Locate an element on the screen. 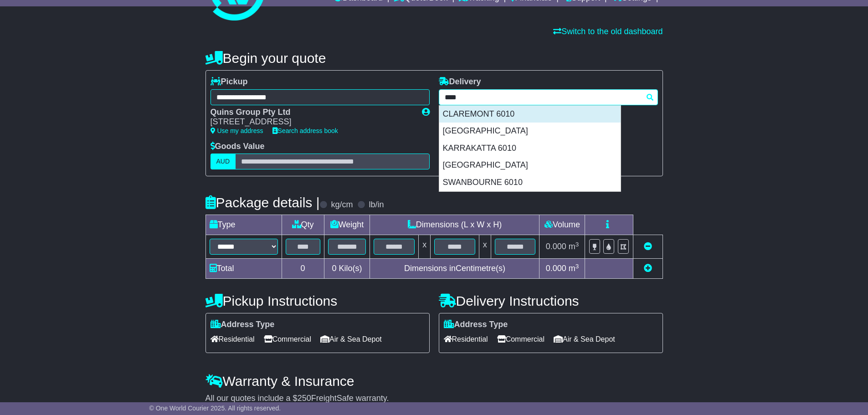 This screenshot has width=868, height=415. td: Qty is located at coordinates (302, 225).